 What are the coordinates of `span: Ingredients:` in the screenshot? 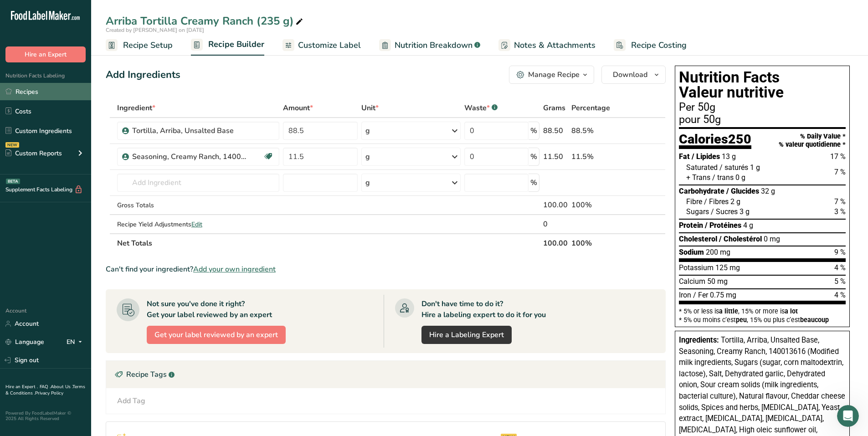 It's located at (699, 340).